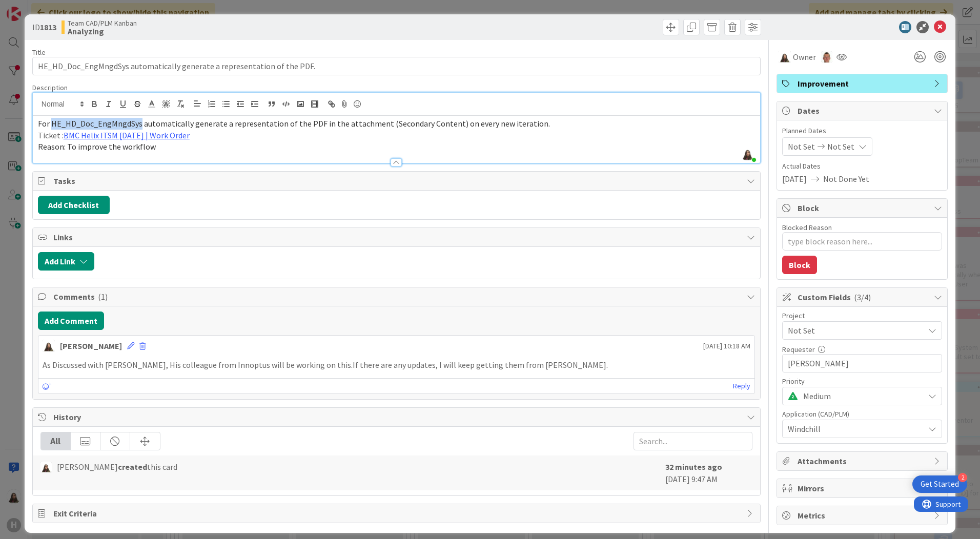  What do you see at coordinates (863, 297) in the screenshot?
I see `span: Custom Fields` at bounding box center [863, 297].